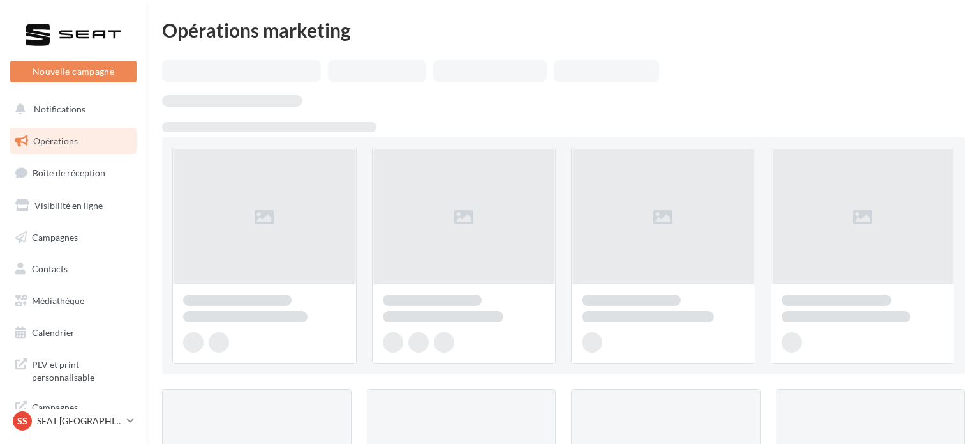  Describe the element at coordinates (74, 237) in the screenshot. I see `a: Campagnes` at that location.